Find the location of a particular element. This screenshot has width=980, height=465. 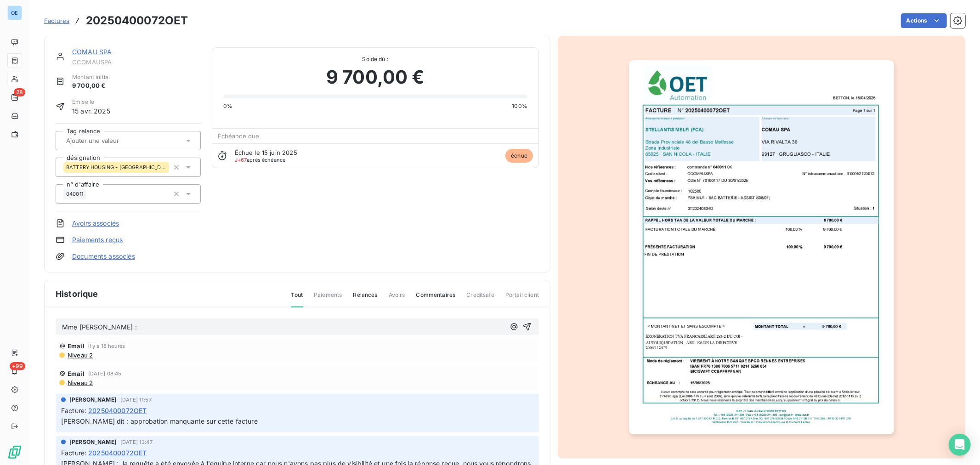

span: Historique is located at coordinates (77, 293).